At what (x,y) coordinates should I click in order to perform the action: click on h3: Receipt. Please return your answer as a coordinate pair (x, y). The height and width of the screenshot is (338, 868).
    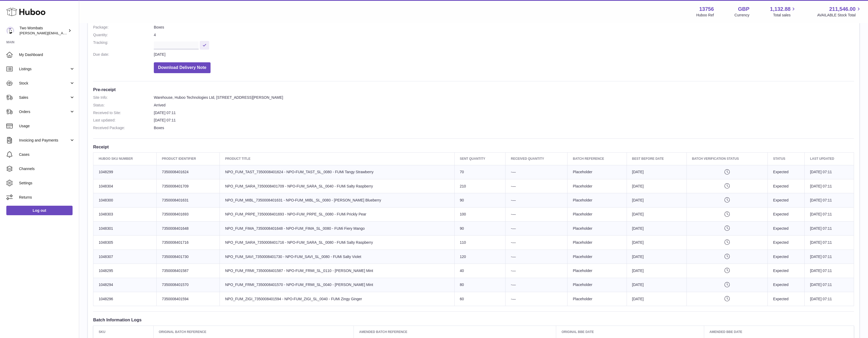
    Looking at the image, I should click on (474, 147).